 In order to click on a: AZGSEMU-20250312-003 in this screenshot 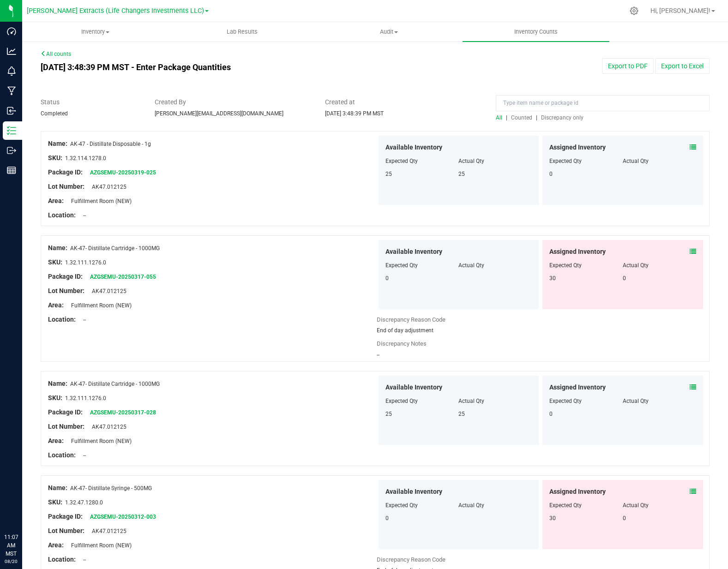, I will do `click(122, 517)`.